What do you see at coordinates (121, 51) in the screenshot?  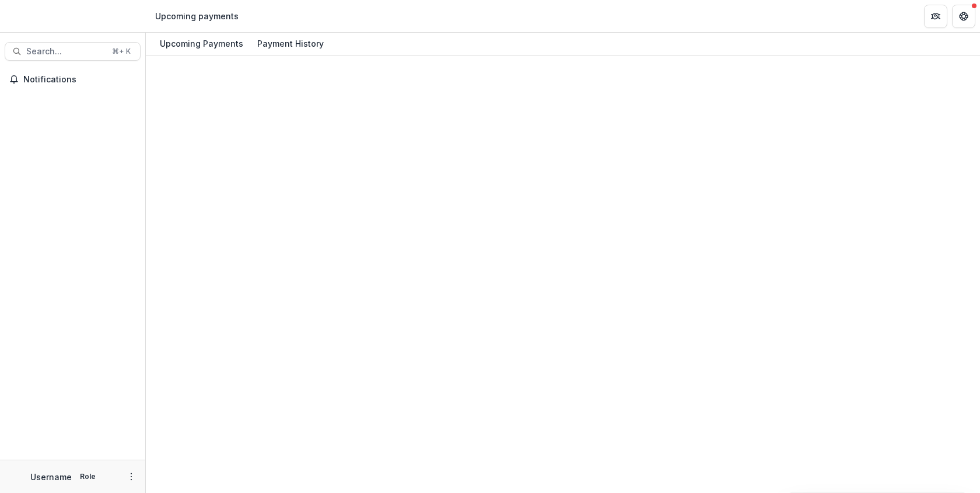 I see `div: ⌘ + K` at bounding box center [121, 51].